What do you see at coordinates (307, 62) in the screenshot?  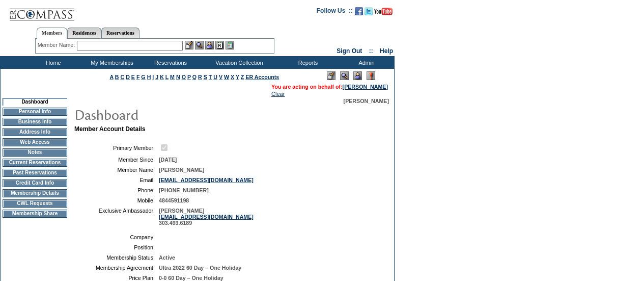 I see `td: Reports` at bounding box center [307, 62].